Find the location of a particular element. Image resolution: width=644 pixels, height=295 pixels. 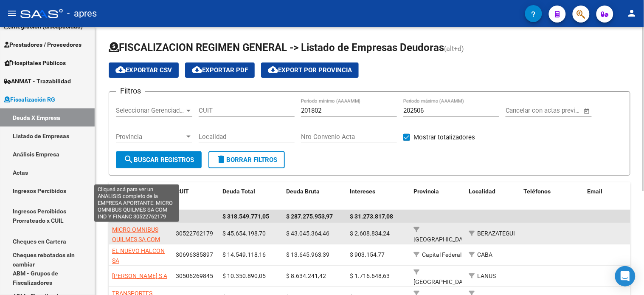

span: Email is located at coordinates (595, 191).